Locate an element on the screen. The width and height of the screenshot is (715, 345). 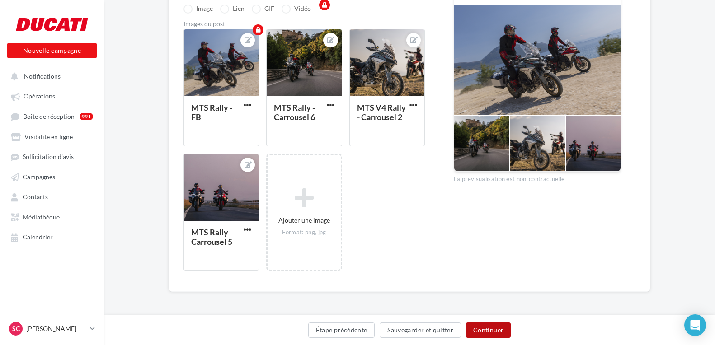
button: Nouvelle campagne is located at coordinates (52, 51).